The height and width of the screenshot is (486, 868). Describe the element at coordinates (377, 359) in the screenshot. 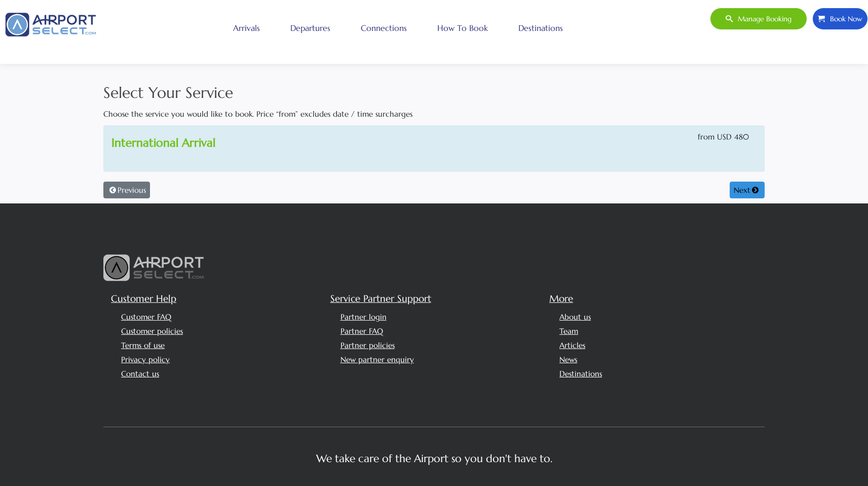

I see `a: New partner enquiry` at that location.